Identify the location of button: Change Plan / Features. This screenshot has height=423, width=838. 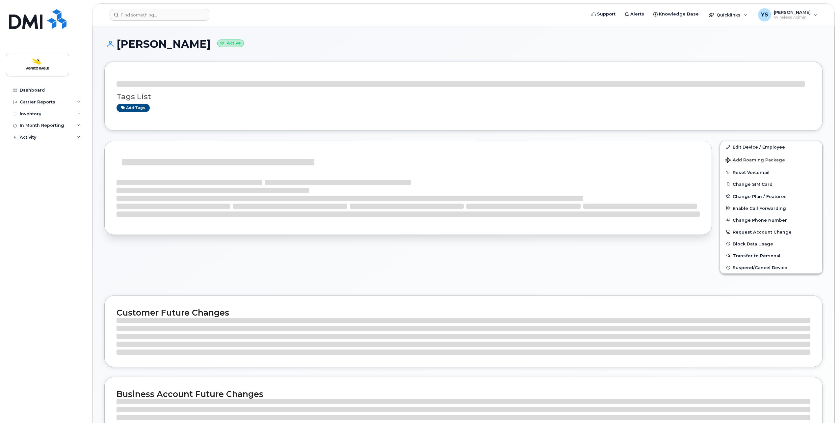
(771, 196).